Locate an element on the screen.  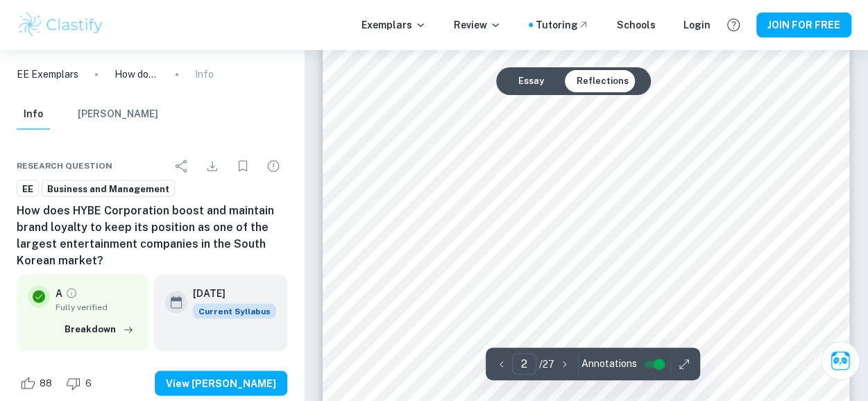
a: Tutoring is located at coordinates (562, 25).